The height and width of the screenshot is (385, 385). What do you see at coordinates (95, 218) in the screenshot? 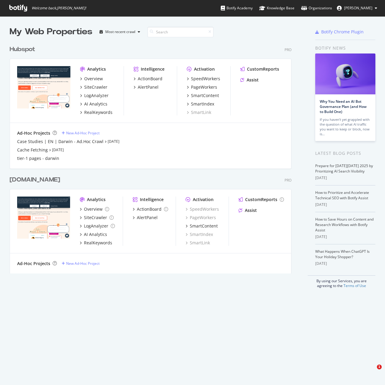
I see `div: SiteCrawler` at bounding box center [95, 218].